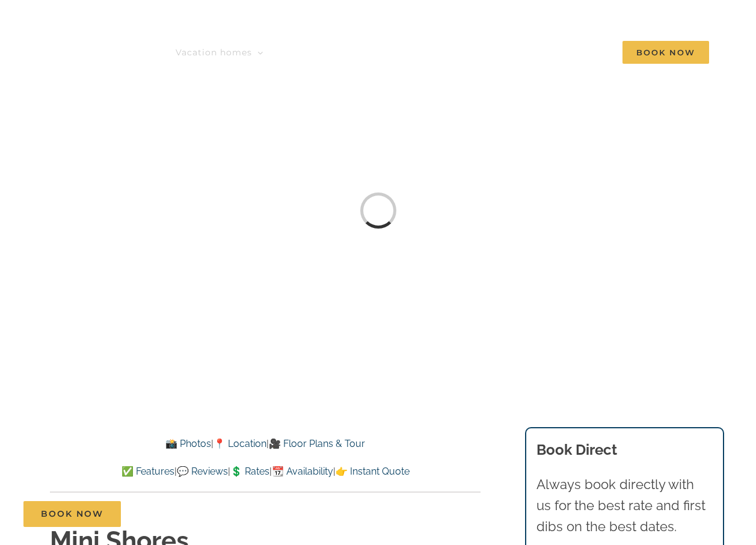  I want to click on a: Book Now, so click(72, 514).